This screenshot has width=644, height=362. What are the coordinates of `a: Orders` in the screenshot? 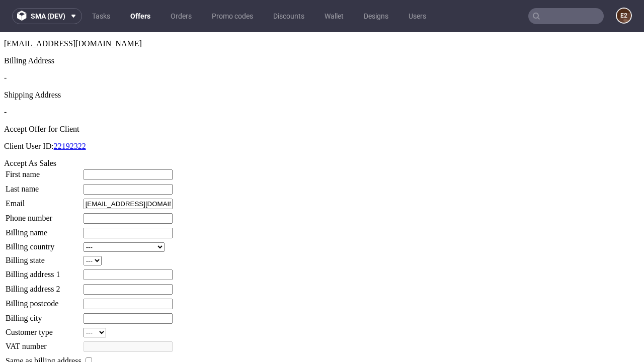 It's located at (181, 16).